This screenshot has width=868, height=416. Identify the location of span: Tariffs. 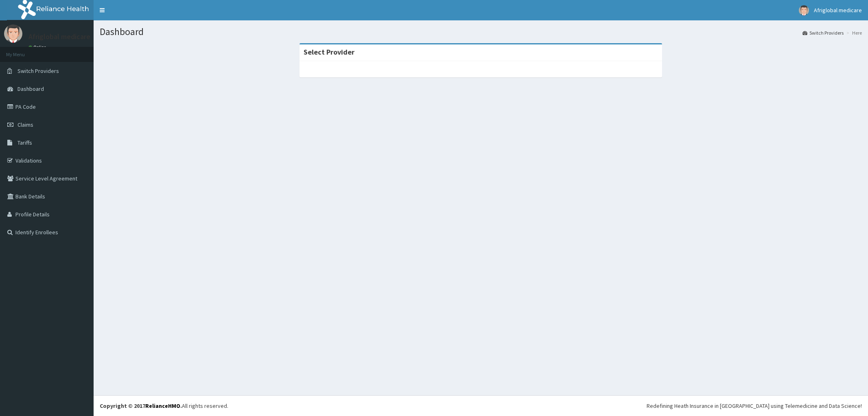
(25, 142).